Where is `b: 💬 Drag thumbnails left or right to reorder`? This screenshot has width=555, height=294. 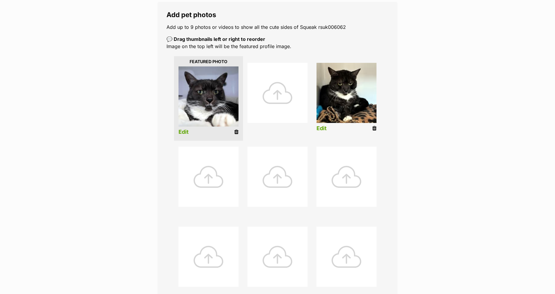 b: 💬 Drag thumbnails left or right to reorder is located at coordinates (216, 39).